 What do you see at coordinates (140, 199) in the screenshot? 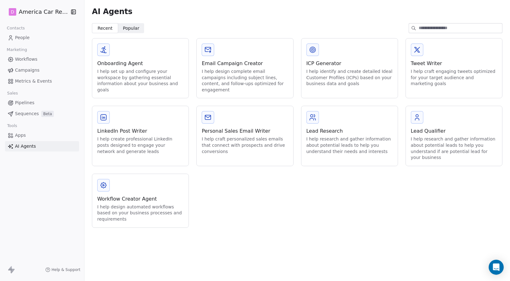
I see `div: Workflow Creator Agent` at bounding box center [140, 199].